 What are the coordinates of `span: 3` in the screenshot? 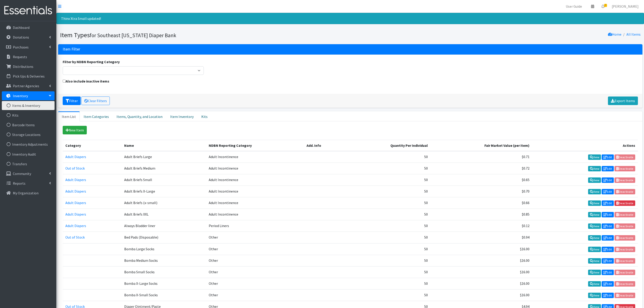 It's located at (605, 6).